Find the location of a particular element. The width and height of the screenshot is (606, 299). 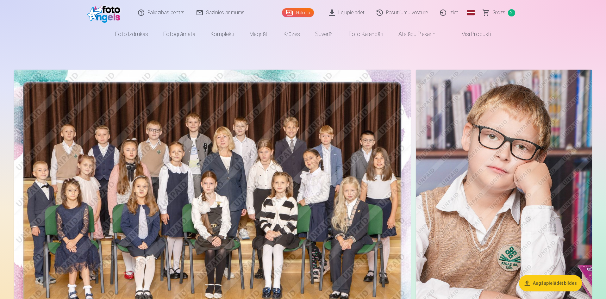

a: Magnēti is located at coordinates (259, 34).